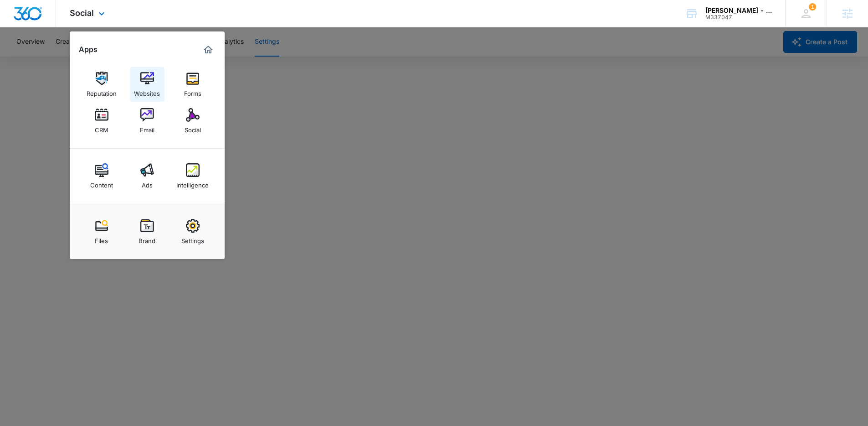  What do you see at coordinates (102, 91) in the screenshot?
I see `div: Reputation` at bounding box center [102, 91].